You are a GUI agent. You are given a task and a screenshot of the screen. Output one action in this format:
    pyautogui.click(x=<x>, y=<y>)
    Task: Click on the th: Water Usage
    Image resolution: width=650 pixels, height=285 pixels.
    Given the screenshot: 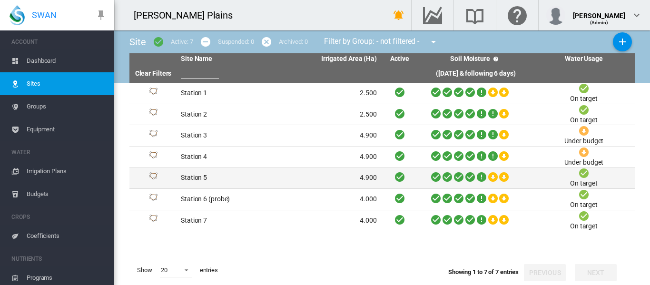 What is the action you would take?
    pyautogui.click(x=584, y=59)
    